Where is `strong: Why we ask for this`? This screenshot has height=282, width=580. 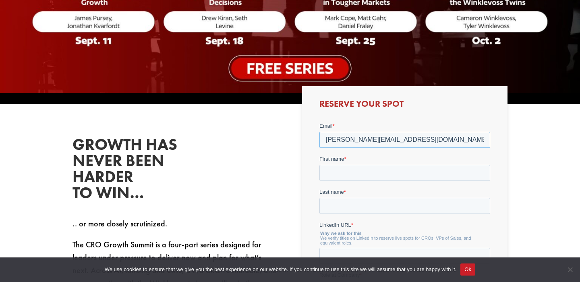
strong: Why we ask for this is located at coordinates (21, 111).